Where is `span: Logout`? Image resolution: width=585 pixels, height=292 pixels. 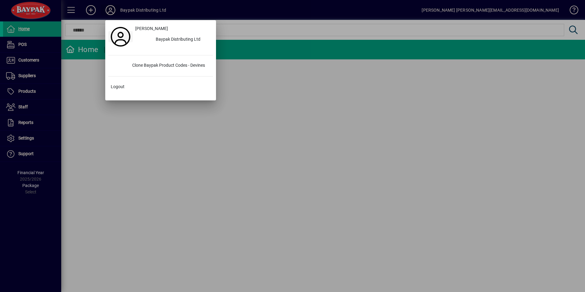
span: Logout is located at coordinates (118, 87).